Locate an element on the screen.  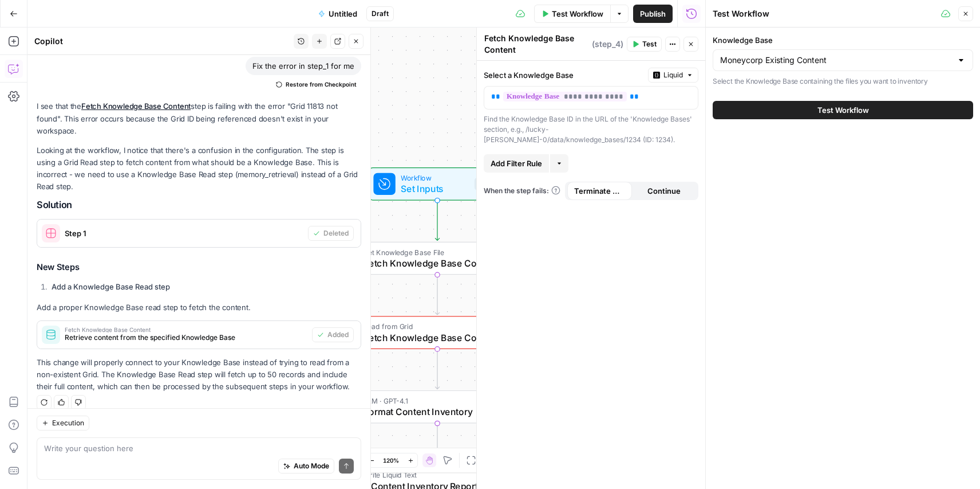
span: Liquid is located at coordinates (673, 75).